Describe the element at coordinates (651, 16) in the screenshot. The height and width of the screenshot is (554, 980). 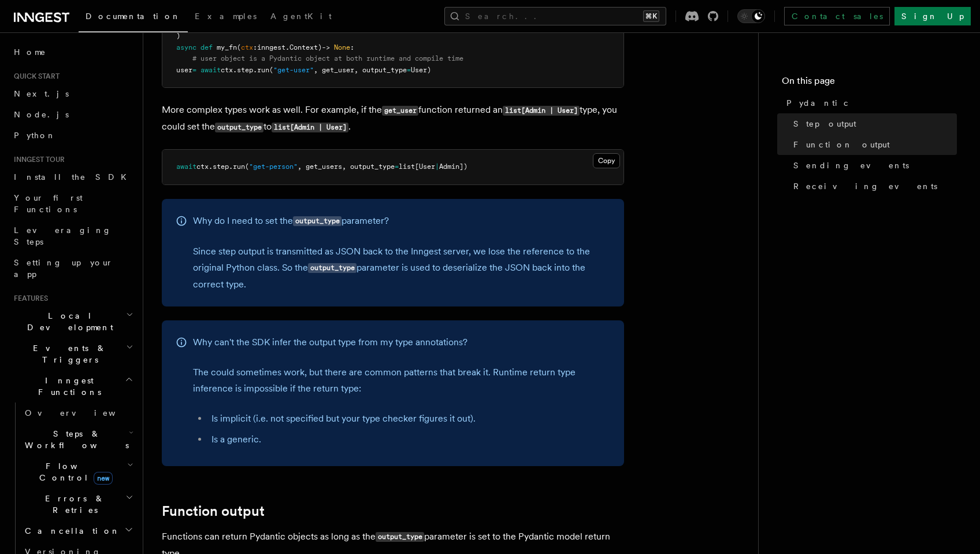
I see `kbd: ⌘K` at that location.